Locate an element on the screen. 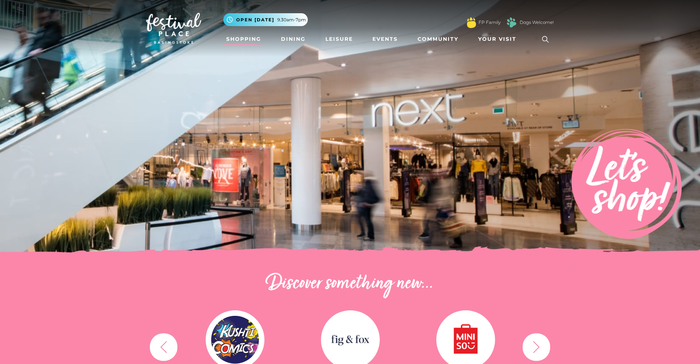 This screenshot has width=700, height=364. a: Community is located at coordinates (438, 39).